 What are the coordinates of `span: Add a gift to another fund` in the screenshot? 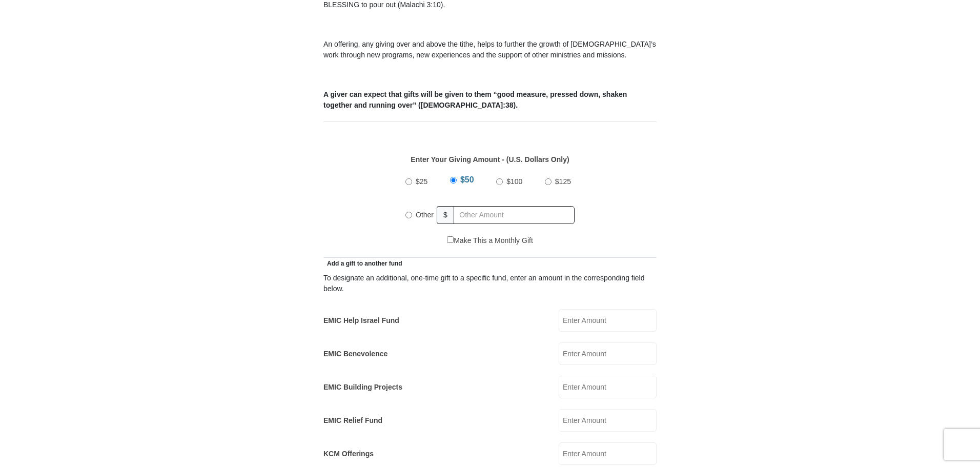 It's located at (363, 264).